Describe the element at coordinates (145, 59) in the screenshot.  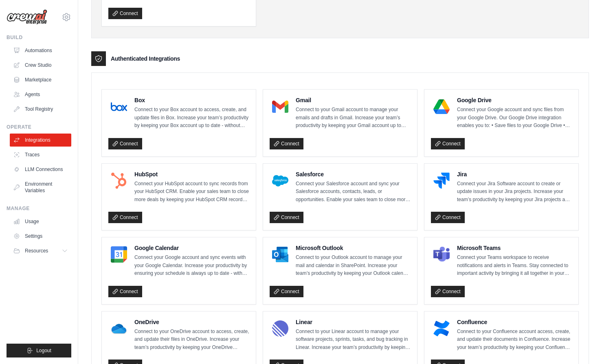
I see `h3: Authenticated Integrations` at that location.